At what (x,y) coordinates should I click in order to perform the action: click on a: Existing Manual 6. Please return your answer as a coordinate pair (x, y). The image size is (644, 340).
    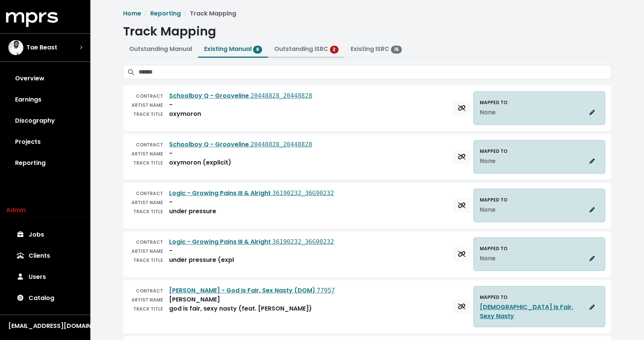
    Looking at the image, I should click on (233, 49).